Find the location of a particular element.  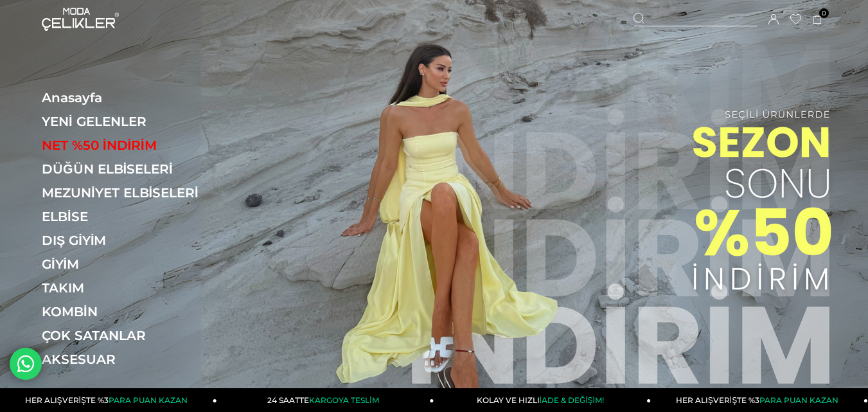

a: ELBİSE is located at coordinates (130, 216).